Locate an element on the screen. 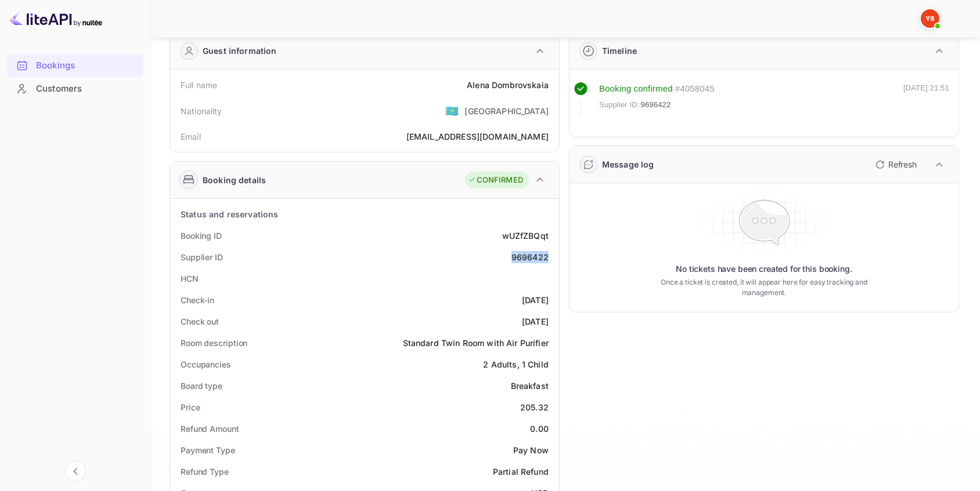 This screenshot has width=980, height=491. div: 0.00 is located at coordinates (540, 428).